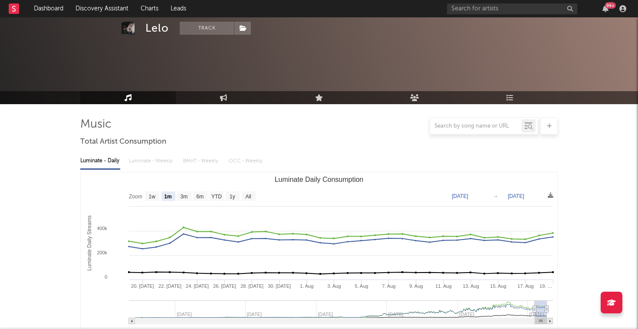  Describe the element at coordinates (102, 228) in the screenshot. I see `text: 400k` at that location.